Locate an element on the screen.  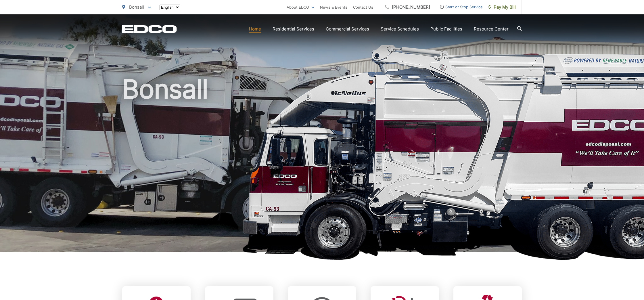
a: News & Events is located at coordinates (333, 7).